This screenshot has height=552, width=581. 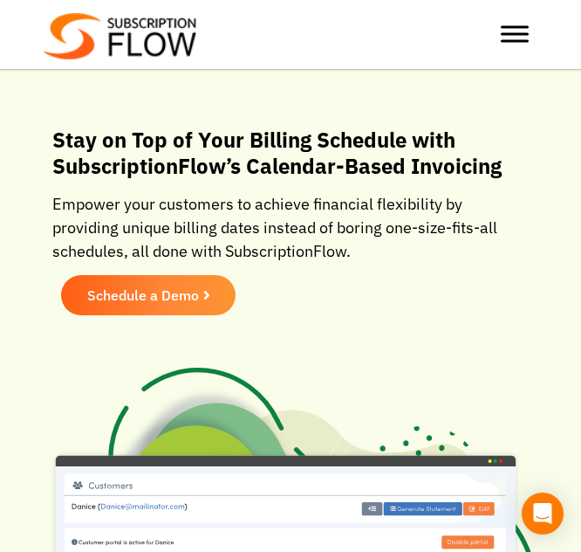 What do you see at coordinates (148, 295) in the screenshot?
I see `a: Schedule a Demo` at bounding box center [148, 295].